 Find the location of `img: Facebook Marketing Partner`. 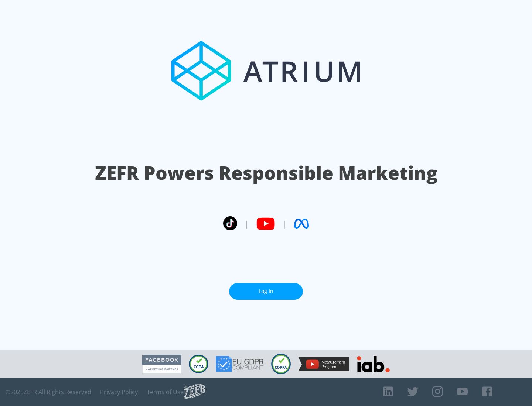

img: Facebook Marketing Partner is located at coordinates (162, 364).